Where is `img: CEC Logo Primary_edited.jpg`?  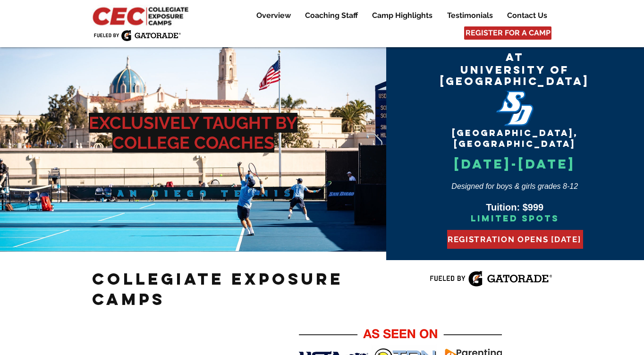
img: CEC Logo Primary_edited.jpg is located at coordinates (141, 16).